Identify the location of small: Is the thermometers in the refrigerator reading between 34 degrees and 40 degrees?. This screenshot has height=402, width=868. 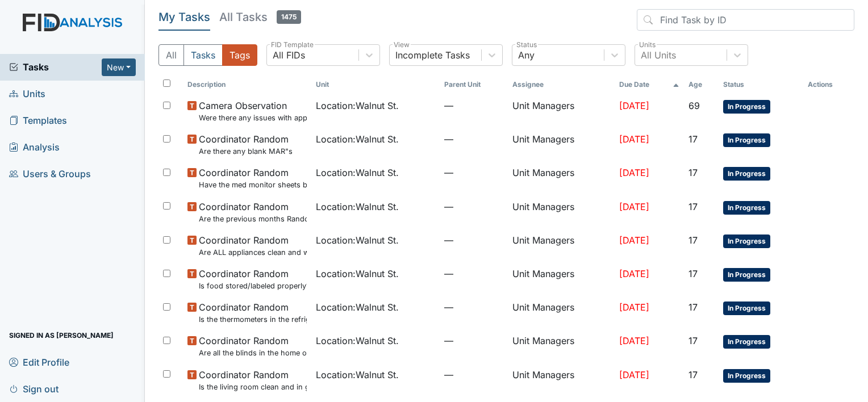
(253, 319).